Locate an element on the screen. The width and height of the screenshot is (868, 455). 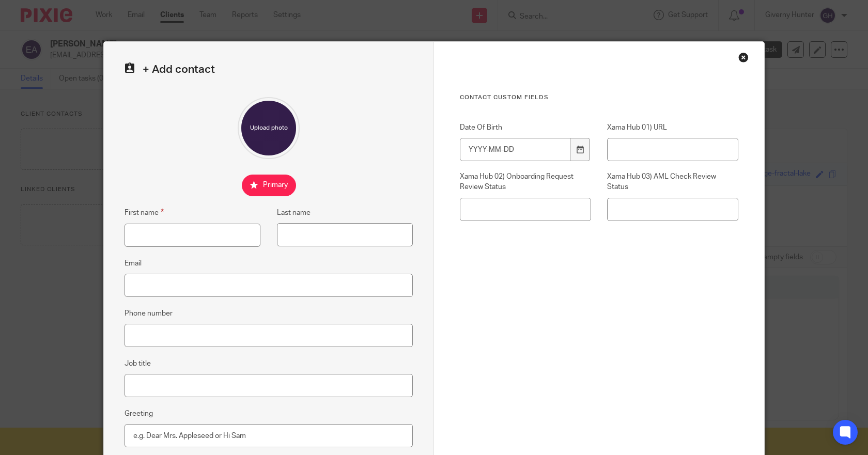
label: Phone number is located at coordinates (148, 314).